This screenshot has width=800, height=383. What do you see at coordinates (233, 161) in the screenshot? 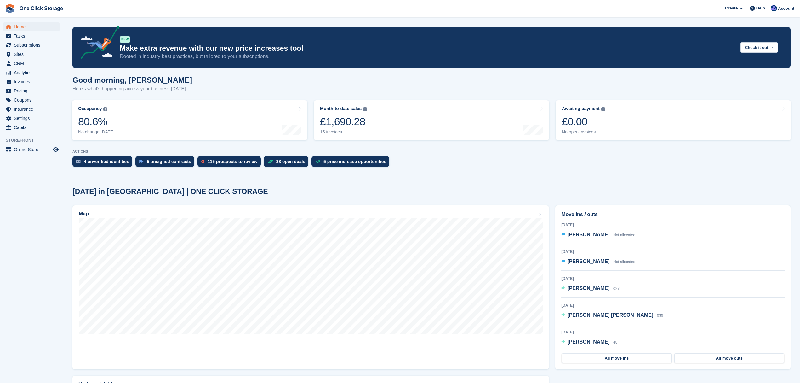
I see `div: 115 prospects to review` at bounding box center [233, 161].